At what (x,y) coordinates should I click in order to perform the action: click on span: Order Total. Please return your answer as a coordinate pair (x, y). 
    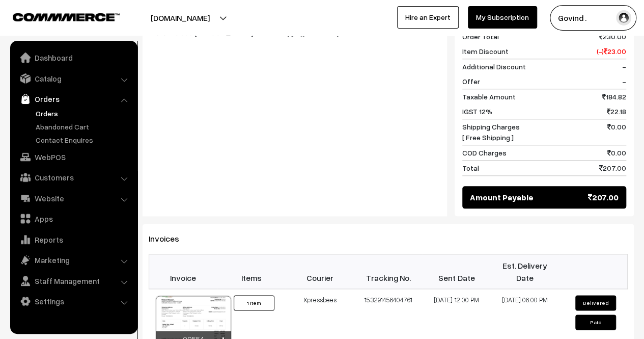
    Looking at the image, I should click on (481, 36).